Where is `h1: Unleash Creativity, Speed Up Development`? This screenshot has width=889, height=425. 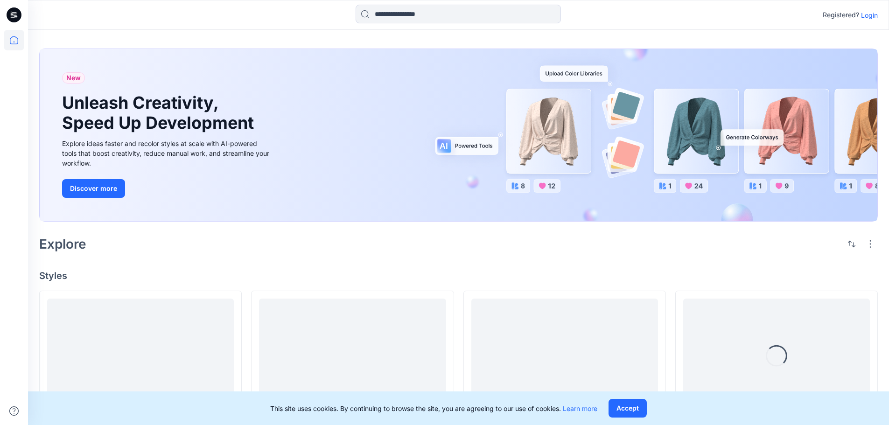
h1: Unleash Creativity, Speed Up Development is located at coordinates (160, 113).